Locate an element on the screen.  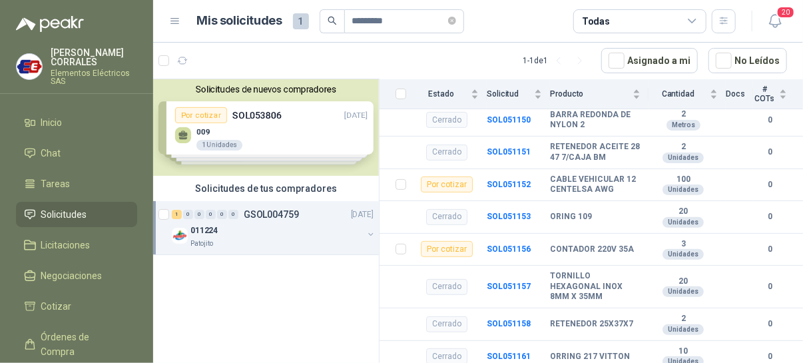
div: Todas is located at coordinates (596, 21).